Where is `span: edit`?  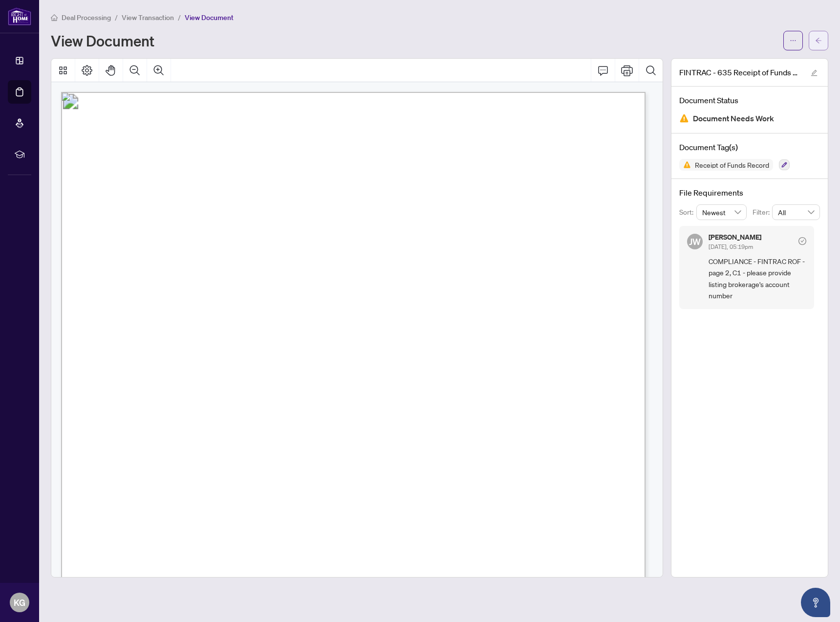
span: edit is located at coordinates (814, 73).